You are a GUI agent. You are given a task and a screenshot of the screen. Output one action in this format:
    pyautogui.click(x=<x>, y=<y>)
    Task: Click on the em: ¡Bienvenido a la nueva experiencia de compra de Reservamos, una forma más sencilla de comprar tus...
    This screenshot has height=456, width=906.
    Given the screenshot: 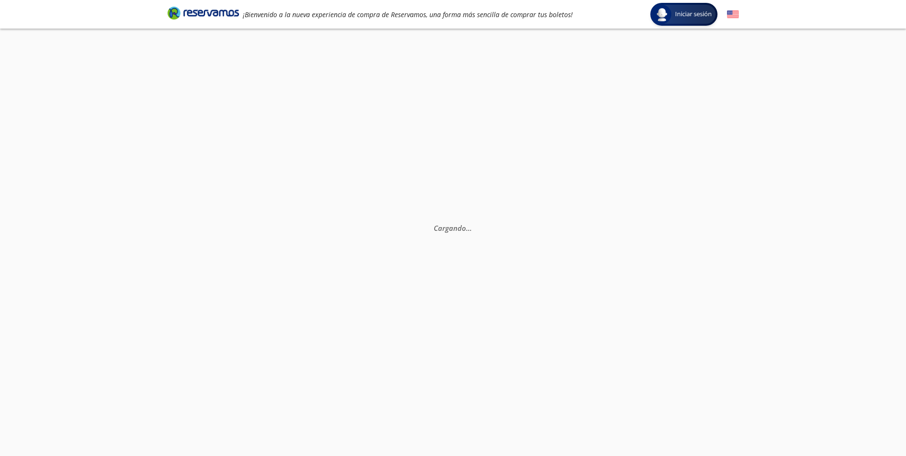 What is the action you would take?
    pyautogui.click(x=408, y=14)
    